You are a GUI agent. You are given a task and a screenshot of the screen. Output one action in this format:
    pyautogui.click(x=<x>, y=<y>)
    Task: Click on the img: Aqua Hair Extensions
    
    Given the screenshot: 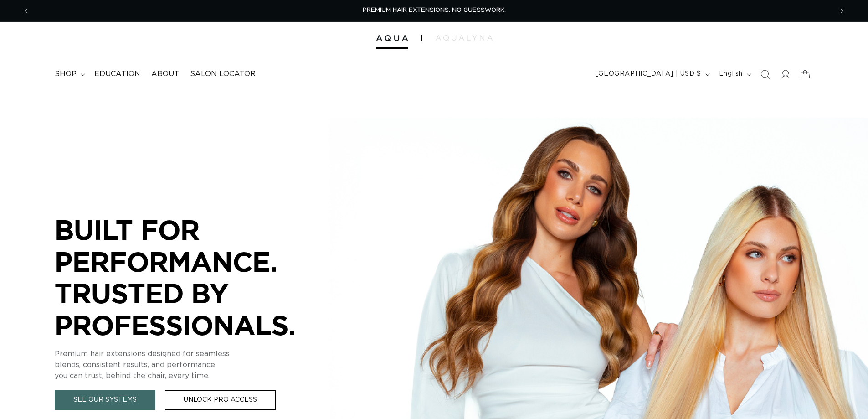 What is the action you would take?
    pyautogui.click(x=392, y=38)
    